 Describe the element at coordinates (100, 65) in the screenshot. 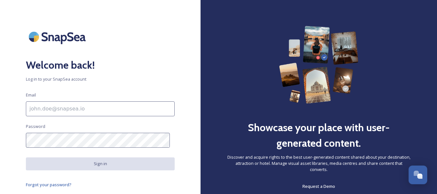

I see `h2: Welcome back!` at that location.